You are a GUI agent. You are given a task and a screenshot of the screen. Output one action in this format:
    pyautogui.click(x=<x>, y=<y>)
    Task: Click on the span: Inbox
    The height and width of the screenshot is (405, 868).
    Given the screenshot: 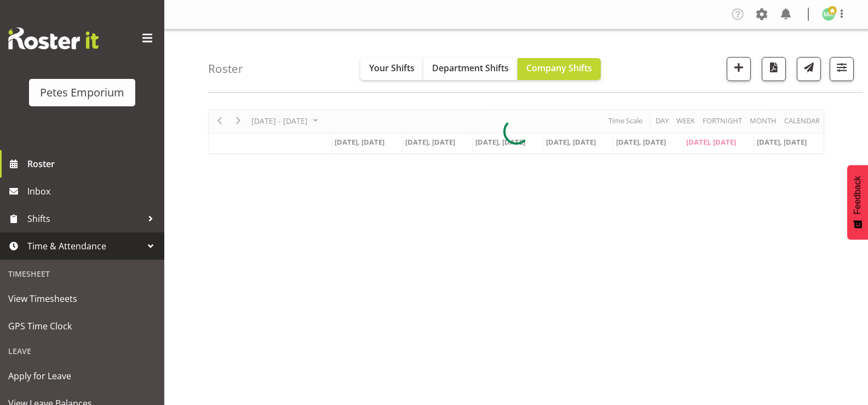 What is the action you would take?
    pyautogui.click(x=93, y=192)
    